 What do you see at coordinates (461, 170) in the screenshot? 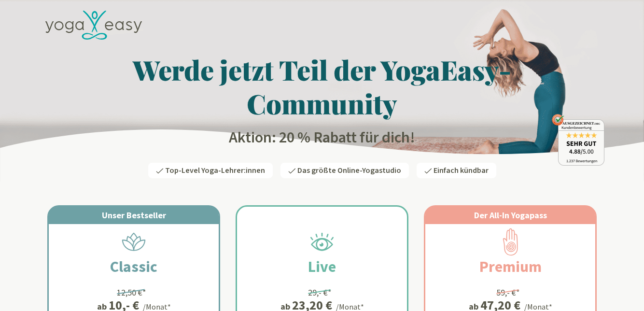
I see `span: Einfach kündbar` at bounding box center [461, 170].